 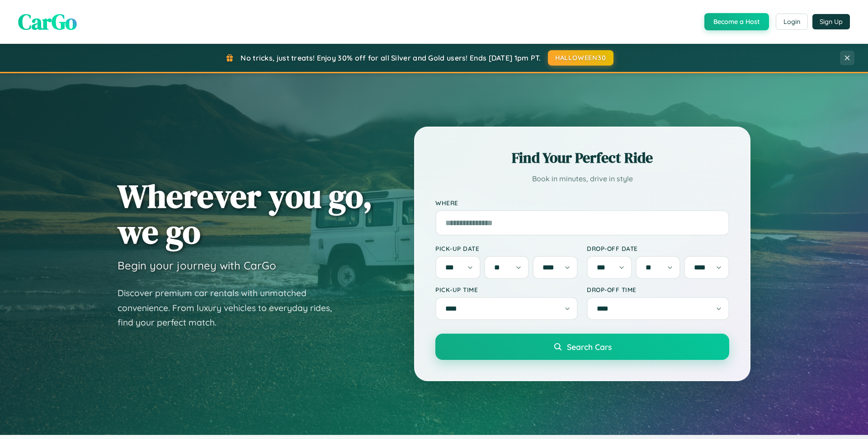 I want to click on h1: Wherever you go, we go, so click(x=245, y=214).